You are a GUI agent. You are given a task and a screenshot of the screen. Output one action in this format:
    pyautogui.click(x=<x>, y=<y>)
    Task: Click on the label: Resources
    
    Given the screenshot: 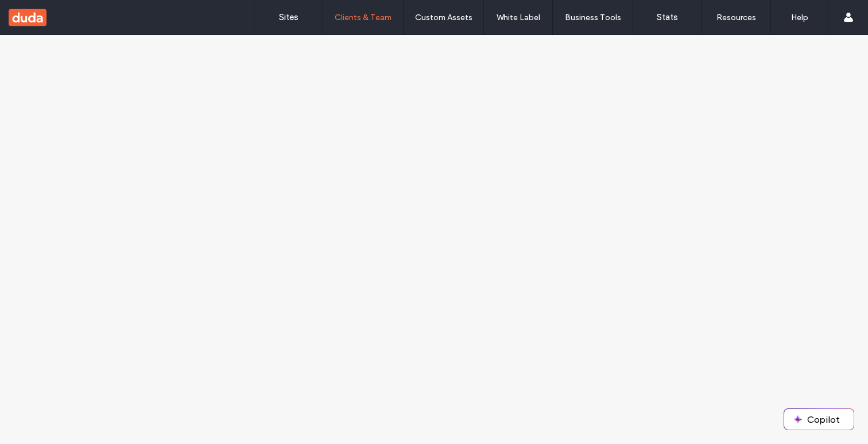 What is the action you would take?
    pyautogui.click(x=736, y=17)
    